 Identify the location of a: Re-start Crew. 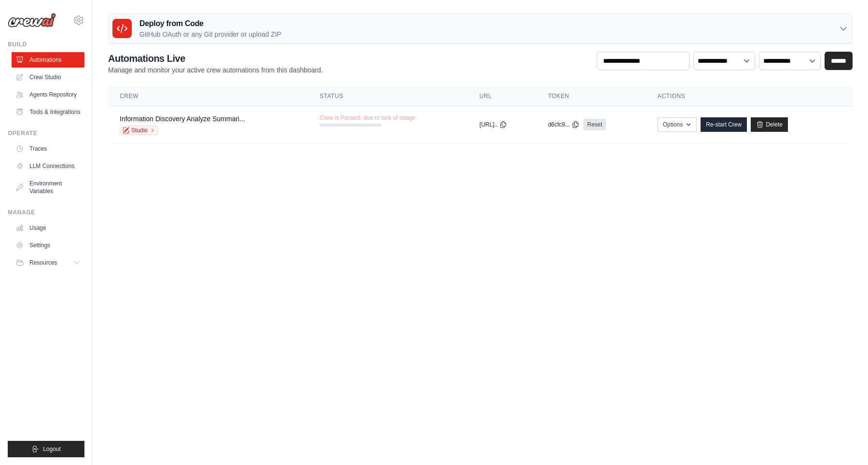
(724, 124).